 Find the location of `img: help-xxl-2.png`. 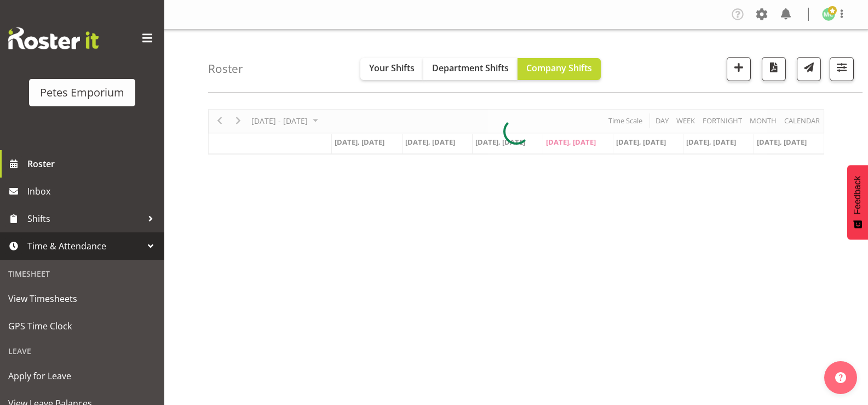

img: help-xxl-2.png is located at coordinates (841, 377).